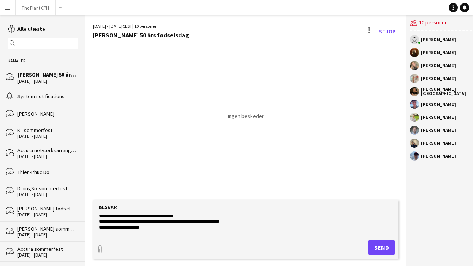  I want to click on label: Besvar, so click(108, 207).